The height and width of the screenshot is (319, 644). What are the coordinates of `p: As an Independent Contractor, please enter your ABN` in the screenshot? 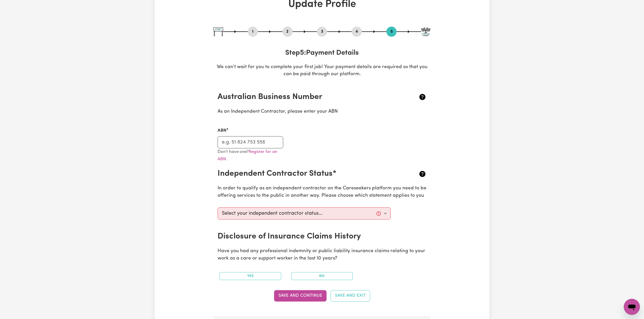 It's located at (322, 112).